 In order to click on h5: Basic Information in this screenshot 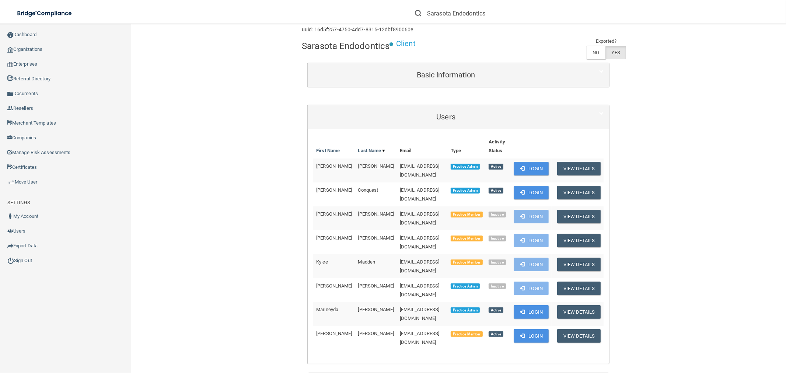, I will do `click(446, 75)`.